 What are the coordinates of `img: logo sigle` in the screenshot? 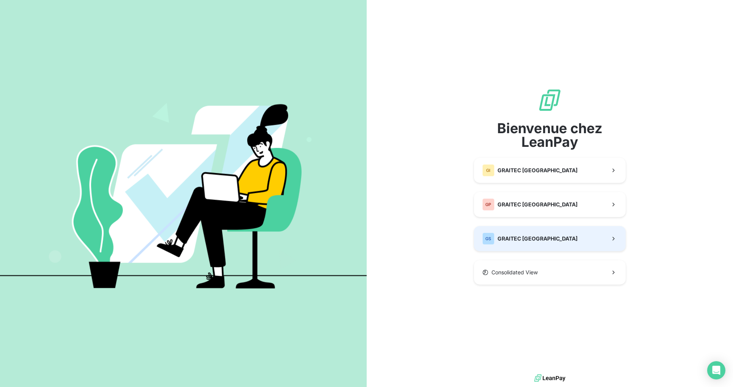 It's located at (550, 100).